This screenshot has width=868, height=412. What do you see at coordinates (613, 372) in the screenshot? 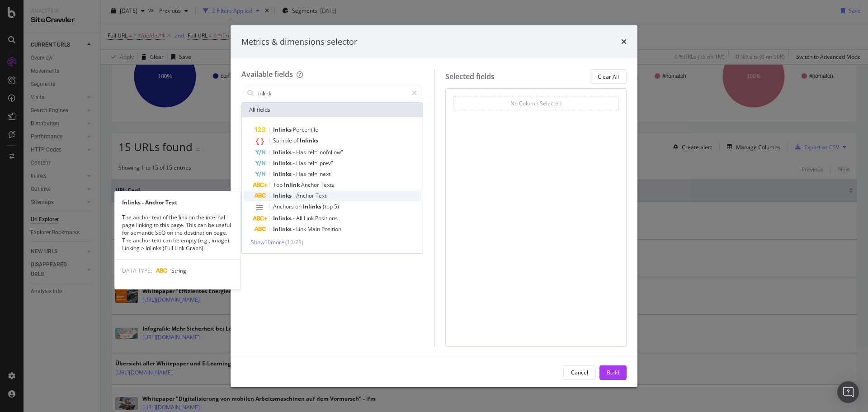
I see `div: Build` at bounding box center [613, 372].